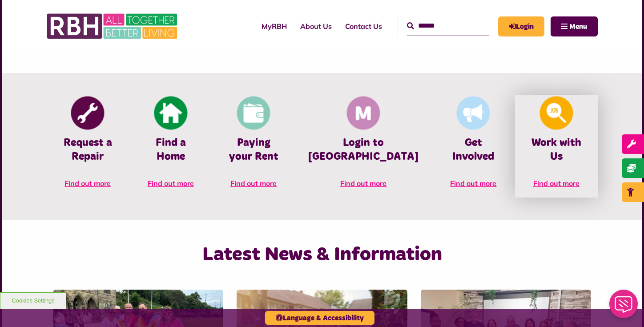 This screenshot has width=644, height=327. What do you see at coordinates (253, 150) in the screenshot?
I see `h4: Paying your Rent` at bounding box center [253, 150].